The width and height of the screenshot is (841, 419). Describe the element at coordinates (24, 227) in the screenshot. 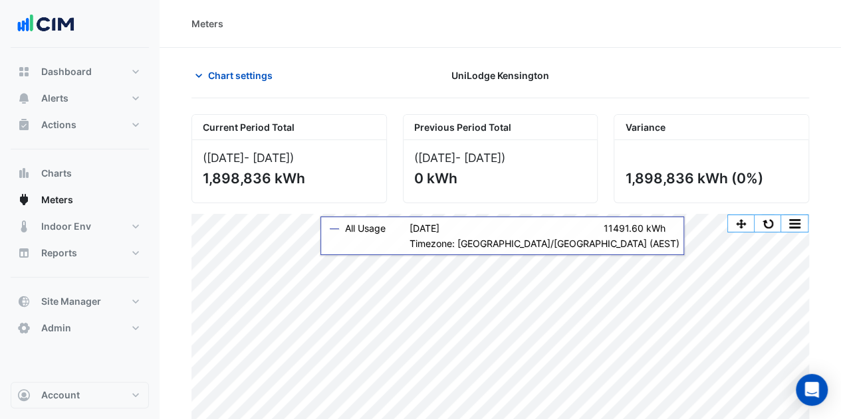

I see `app-icon: Indoor Env` at that location.